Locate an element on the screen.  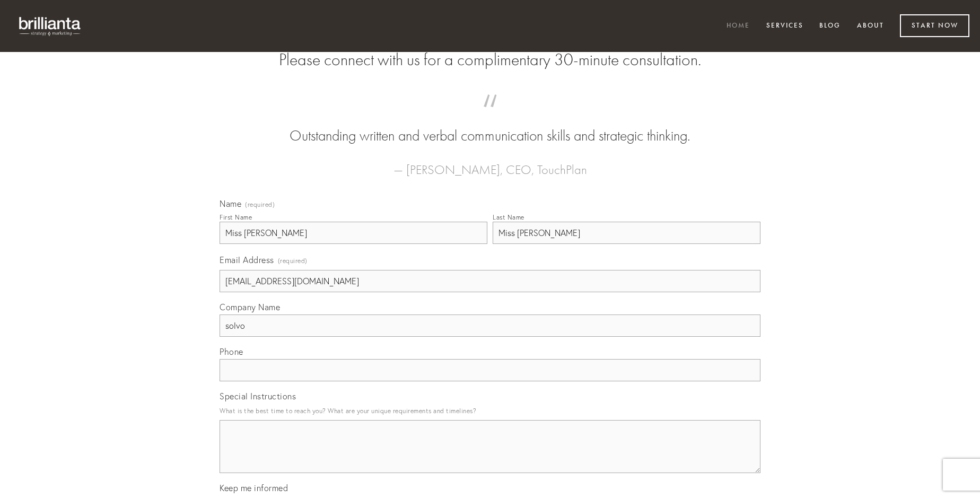
div: Last Name is located at coordinates (508, 217).